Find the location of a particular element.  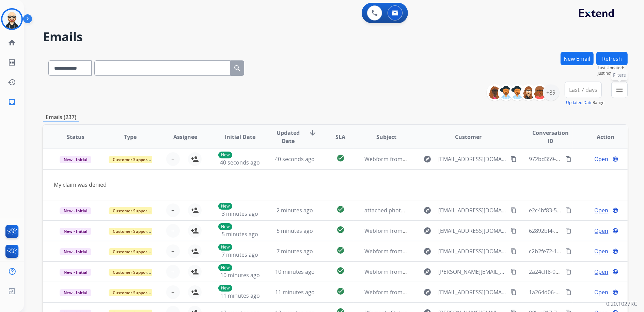

mat-icon: inbox is located at coordinates (12, 102).